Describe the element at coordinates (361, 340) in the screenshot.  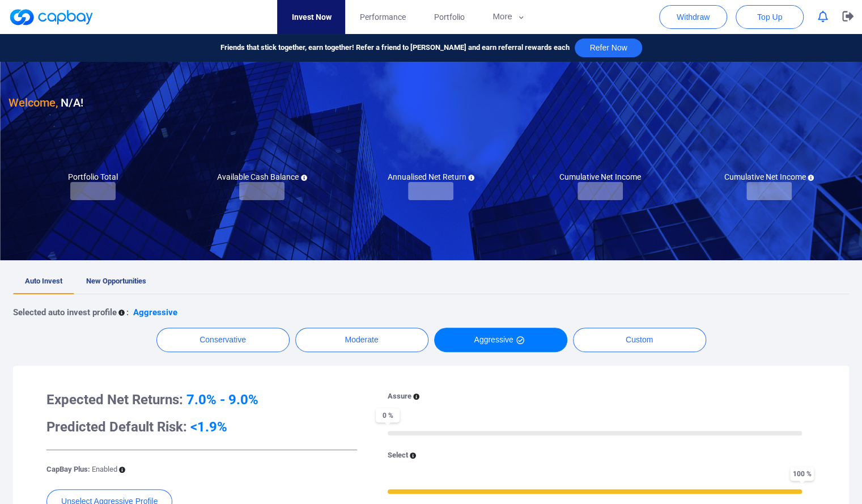
I see `button: Moderate` at that location.